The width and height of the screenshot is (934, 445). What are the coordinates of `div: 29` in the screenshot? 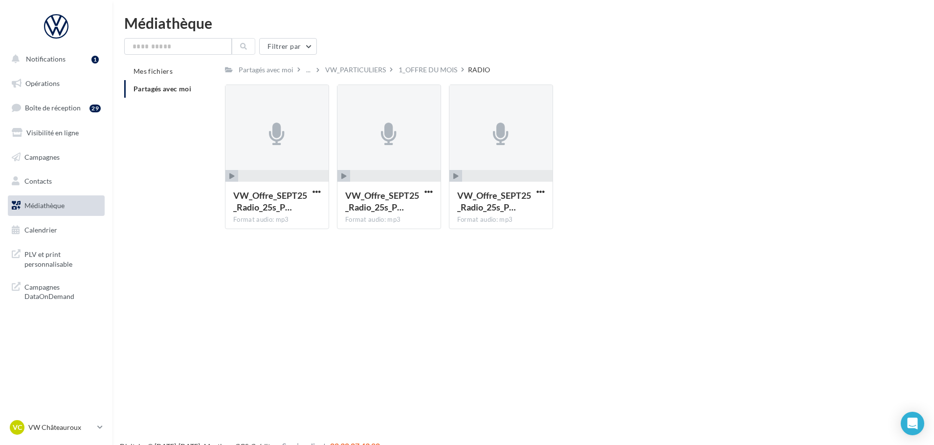 It's located at (95, 109).